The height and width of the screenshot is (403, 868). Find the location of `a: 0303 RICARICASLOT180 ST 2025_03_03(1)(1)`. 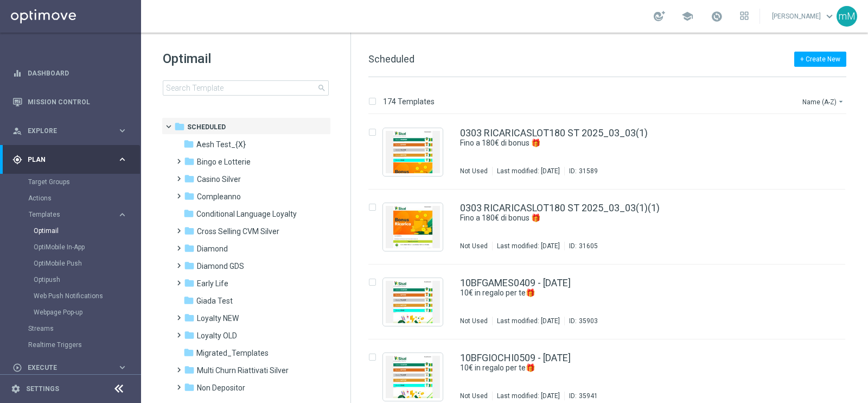

a: 0303 RICARICASLOT180 ST 2025_03_03(1)(1) is located at coordinates (560, 208).